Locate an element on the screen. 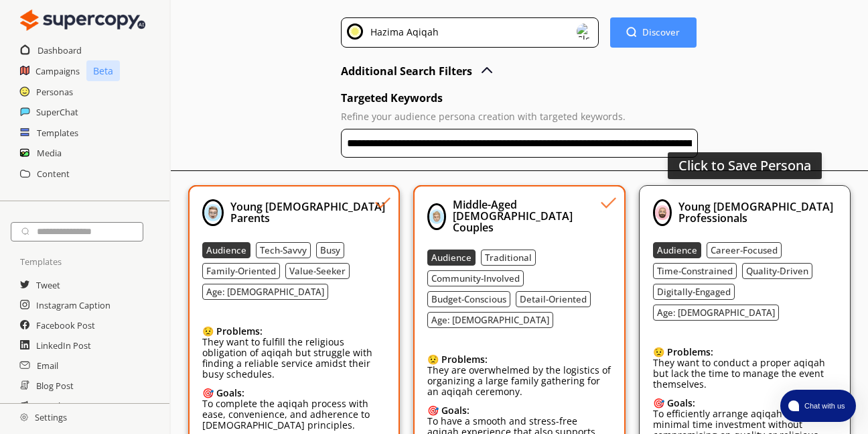 The image size is (868, 434). button: Quality-Driven is located at coordinates (777, 271).